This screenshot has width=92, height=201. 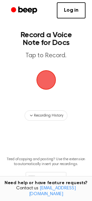 What do you see at coordinates (25, 10) in the screenshot?
I see `a: Beep` at bounding box center [25, 10].